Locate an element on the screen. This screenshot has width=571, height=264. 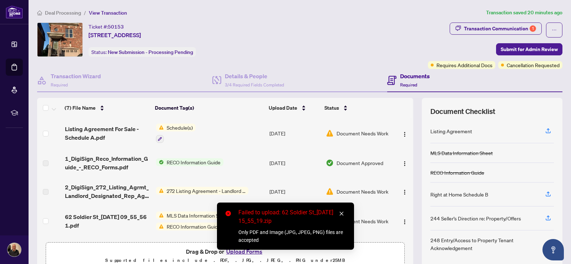
span: Requires Additional Docs is located at coordinates (464, 65).